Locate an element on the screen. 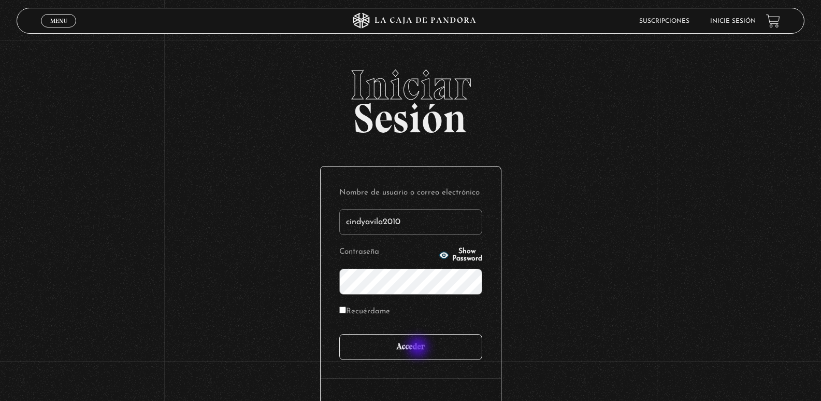 Image resolution: width=821 pixels, height=401 pixels. span: Iniciar is located at coordinates (411, 85).